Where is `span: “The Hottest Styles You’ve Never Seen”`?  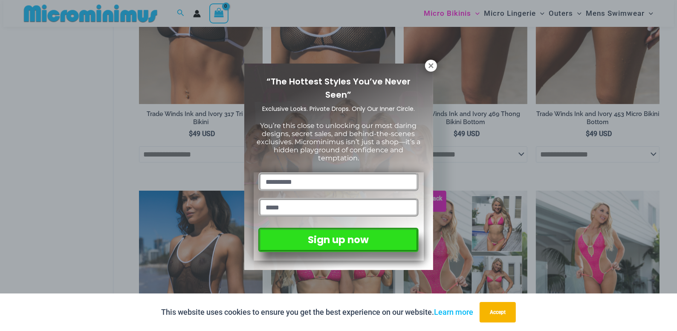
span: “The Hottest Styles You’ve Never Seen” is located at coordinates (338, 88).